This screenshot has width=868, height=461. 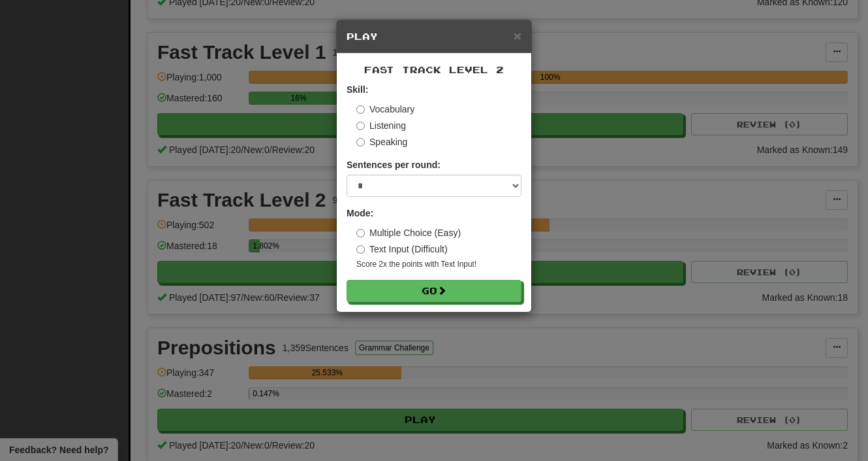 What do you see at coordinates (382, 125) in the screenshot?
I see `label: Listening` at bounding box center [382, 125].